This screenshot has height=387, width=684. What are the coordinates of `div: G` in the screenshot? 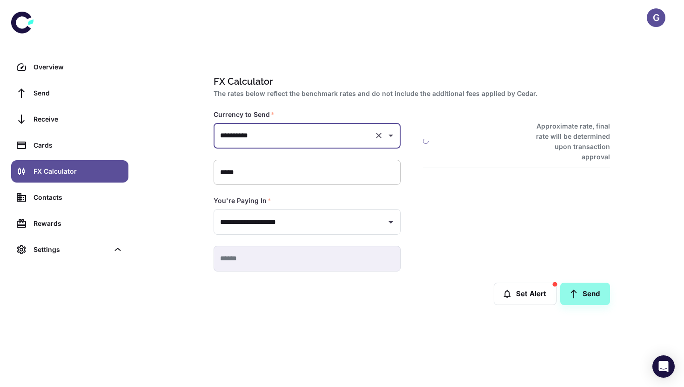 It's located at (656, 18).